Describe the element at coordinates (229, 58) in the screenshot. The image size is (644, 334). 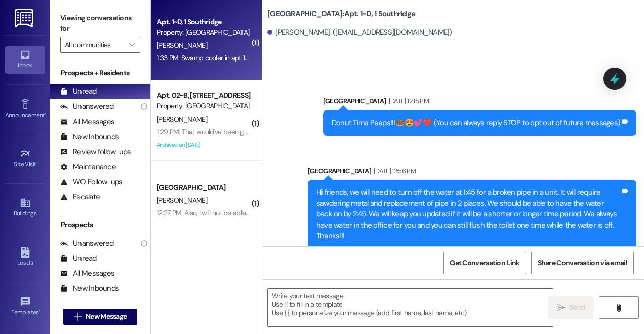
I see `div: 1:33 PM: Swamp cooler in apt 1 is blowing warm air` at that location.